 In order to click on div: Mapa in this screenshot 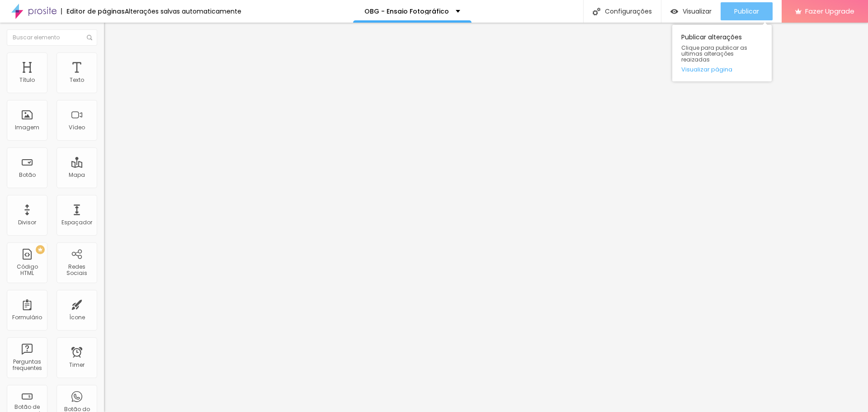, I will do `click(77, 175)`.